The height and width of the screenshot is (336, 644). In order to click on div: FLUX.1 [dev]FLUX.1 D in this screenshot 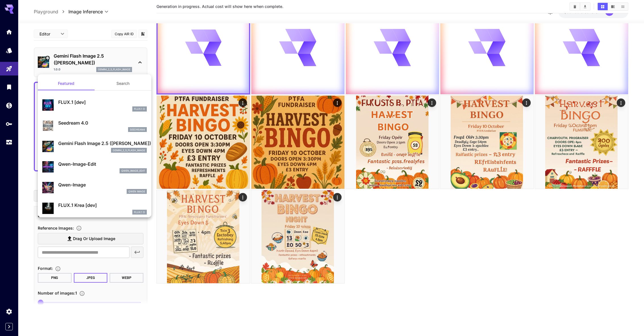, I will do `click(94, 105)`.